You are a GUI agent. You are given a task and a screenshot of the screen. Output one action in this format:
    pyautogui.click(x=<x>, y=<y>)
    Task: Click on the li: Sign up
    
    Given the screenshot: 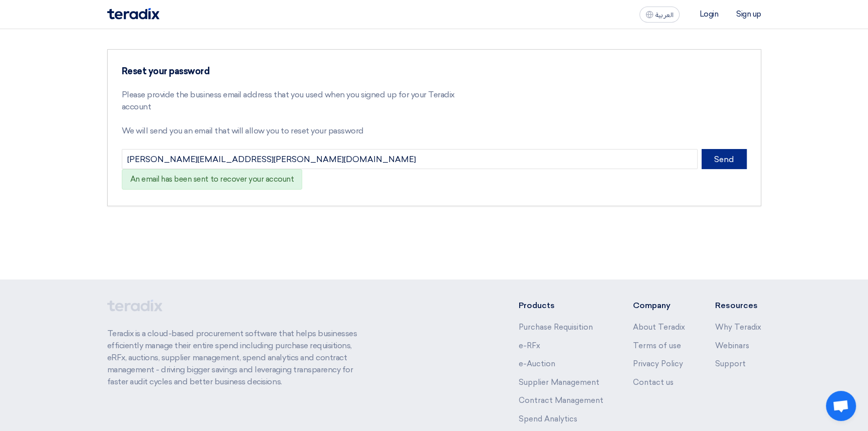 What is the action you would take?
    pyautogui.click(x=749, y=14)
    